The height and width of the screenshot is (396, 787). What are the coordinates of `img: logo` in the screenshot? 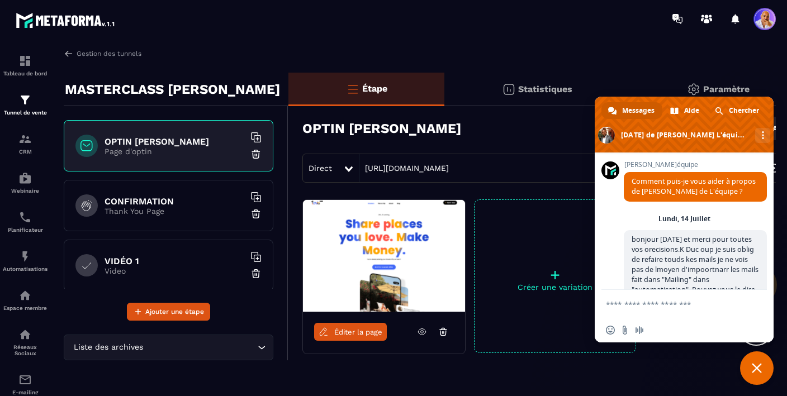 It's located at (66, 20).